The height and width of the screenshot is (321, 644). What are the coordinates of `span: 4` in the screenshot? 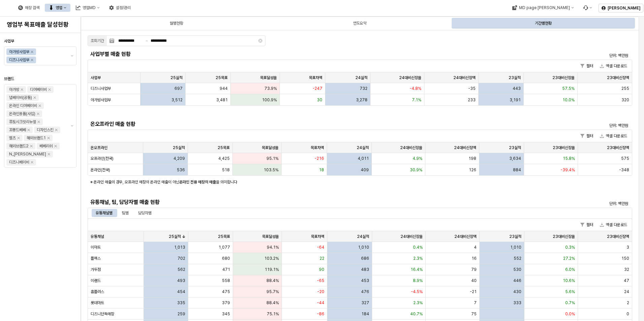 It's located at (475, 247).